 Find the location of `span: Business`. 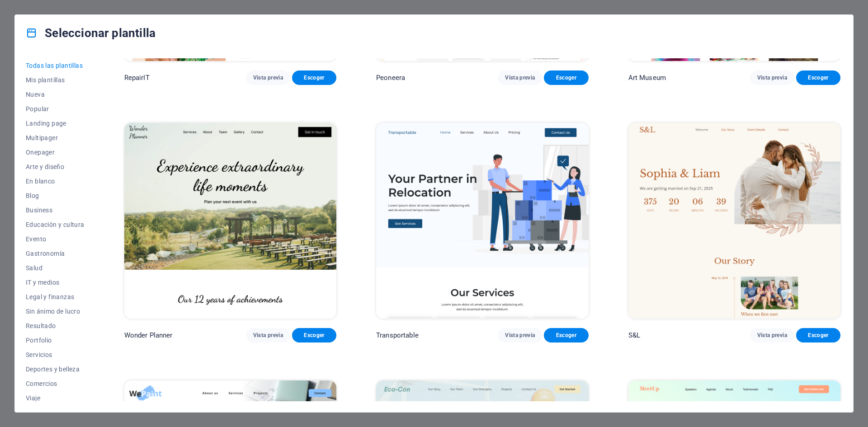

span: Business is located at coordinates (55, 210).